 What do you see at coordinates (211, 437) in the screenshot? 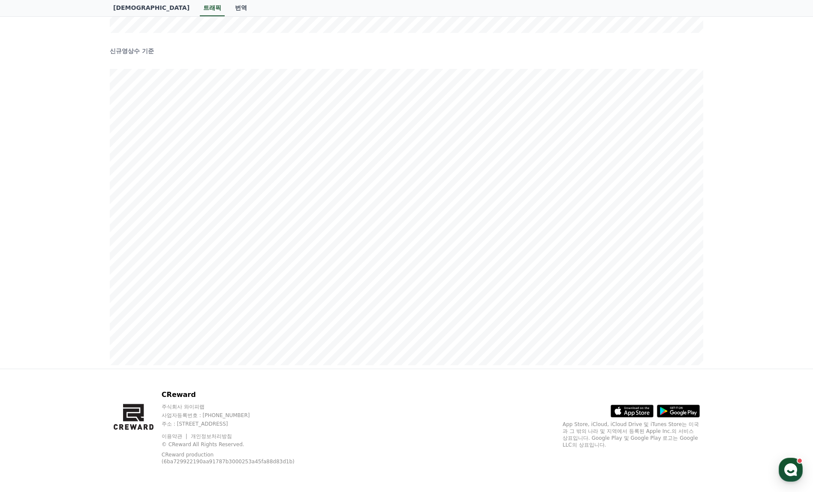
I see `a: 개인정보처리방침` at bounding box center [211, 437].